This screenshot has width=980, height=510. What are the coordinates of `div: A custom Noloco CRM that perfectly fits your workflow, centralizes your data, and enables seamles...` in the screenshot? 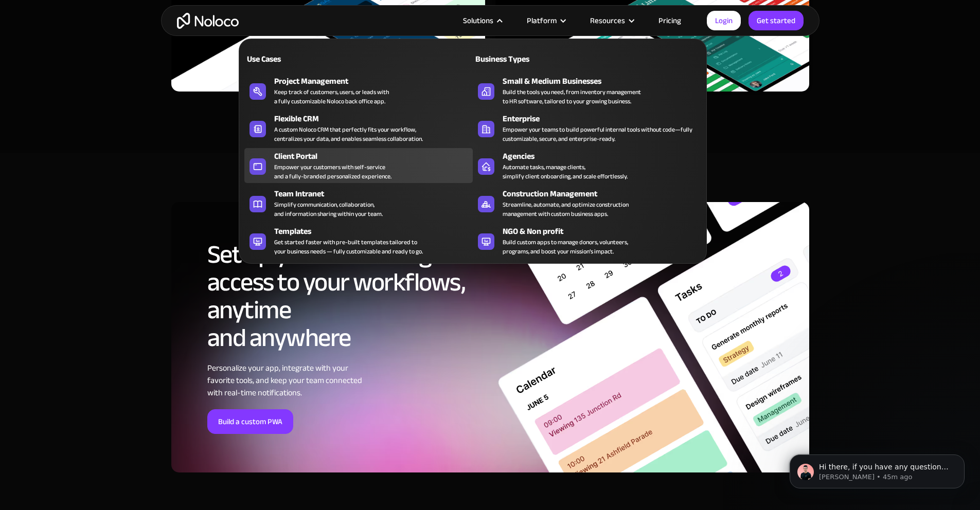 It's located at (348, 134).